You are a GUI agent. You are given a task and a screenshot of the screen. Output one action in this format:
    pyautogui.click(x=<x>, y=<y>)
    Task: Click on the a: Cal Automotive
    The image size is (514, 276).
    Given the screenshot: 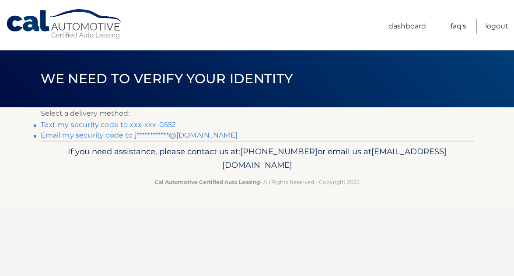 What is the action you would take?
    pyautogui.click(x=65, y=24)
    